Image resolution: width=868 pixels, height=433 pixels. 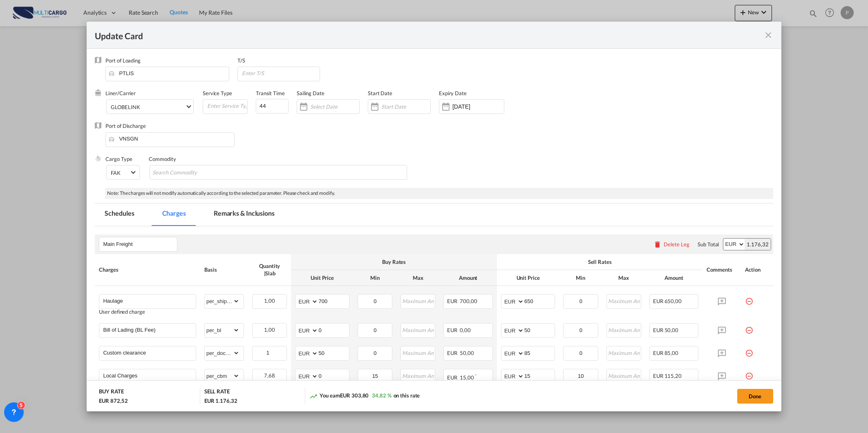 I want to click on select: per_bl, so click(x=222, y=330).